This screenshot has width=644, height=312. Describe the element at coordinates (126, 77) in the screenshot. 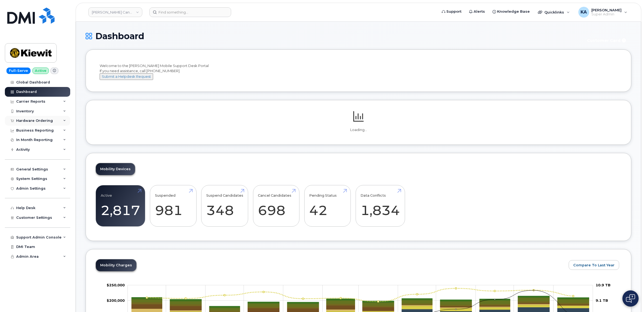

I see `a: Submit a Helpdesk Request` at that location.